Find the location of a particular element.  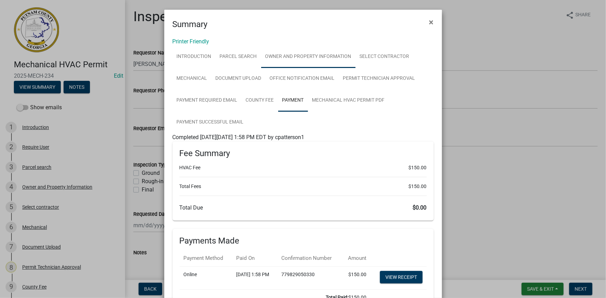

th: Amount is located at coordinates (356, 258).